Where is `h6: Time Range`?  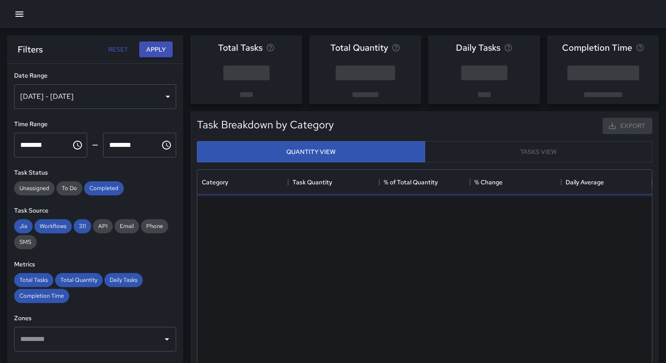 h6: Time Range is located at coordinates (95, 124).